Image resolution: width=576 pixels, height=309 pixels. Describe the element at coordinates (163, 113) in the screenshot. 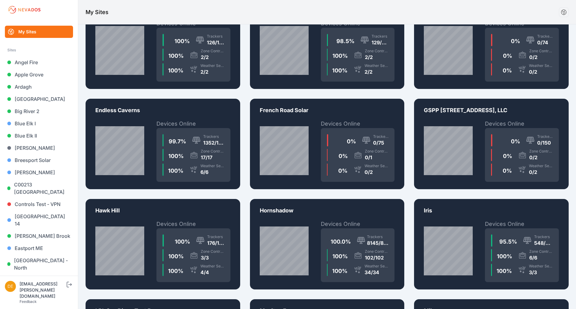

I see `p: Endless Caverns` at that location.